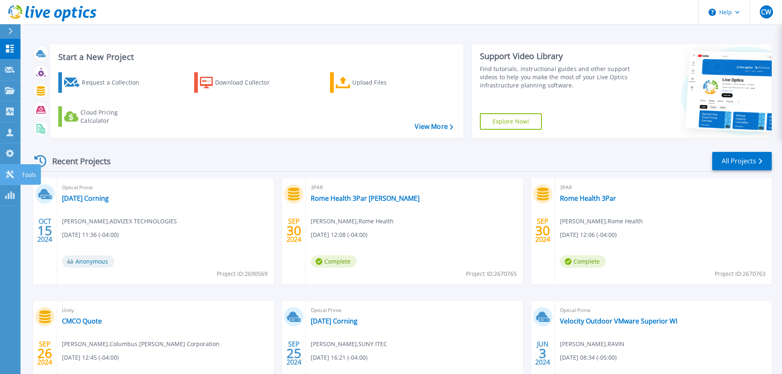 The width and height of the screenshot is (782, 374). Describe the element at coordinates (45, 230) in the screenshot. I see `span: 15` at that location.